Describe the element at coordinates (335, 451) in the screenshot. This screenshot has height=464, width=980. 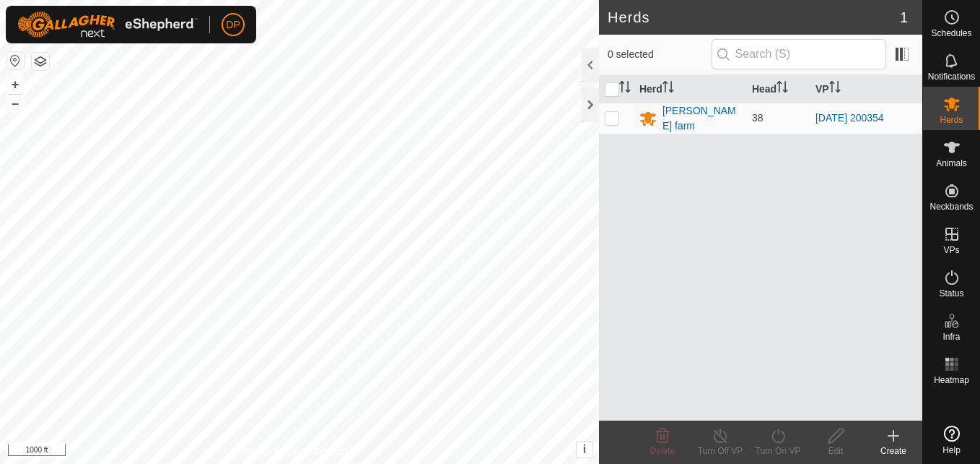
I see `a: Contact Us` at that location.